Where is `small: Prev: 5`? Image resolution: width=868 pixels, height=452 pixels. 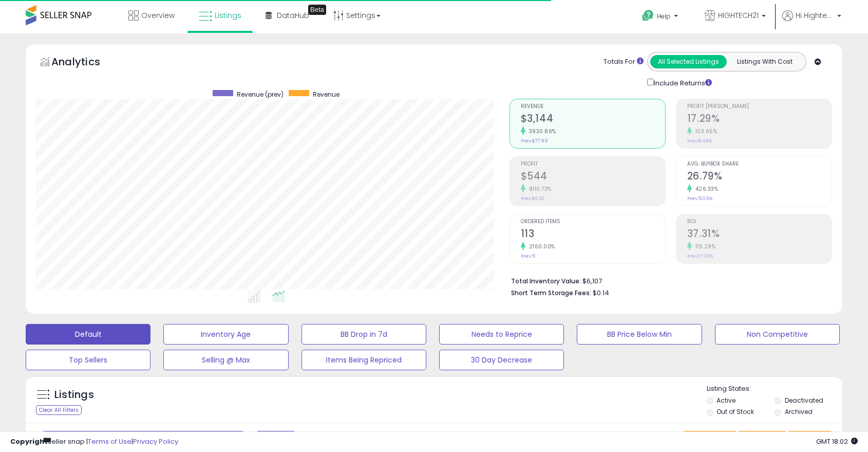 small: Prev: 5 is located at coordinates (528, 256).